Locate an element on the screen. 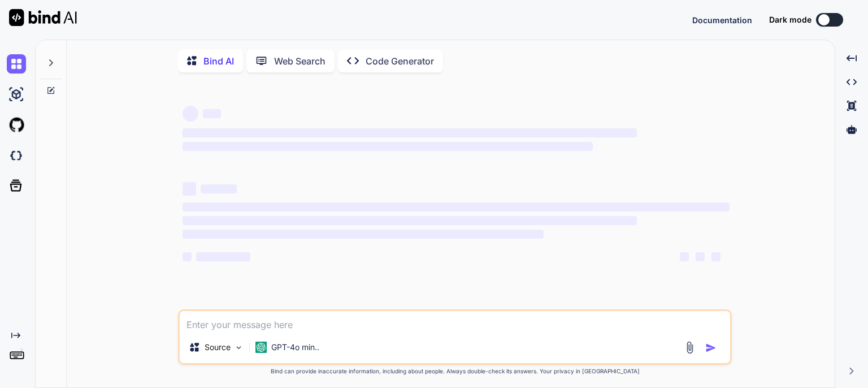 This screenshot has width=868, height=388. img: darkCloudIdeIcon is located at coordinates (16, 155).